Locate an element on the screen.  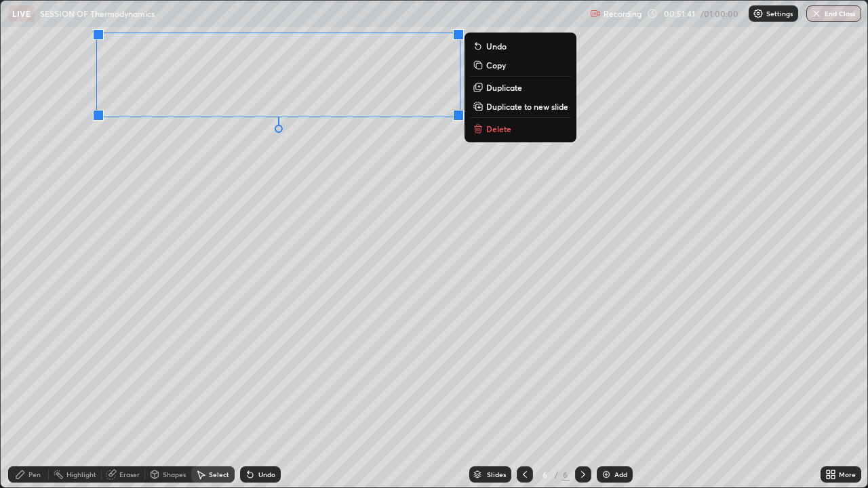
div: More is located at coordinates (847, 475).